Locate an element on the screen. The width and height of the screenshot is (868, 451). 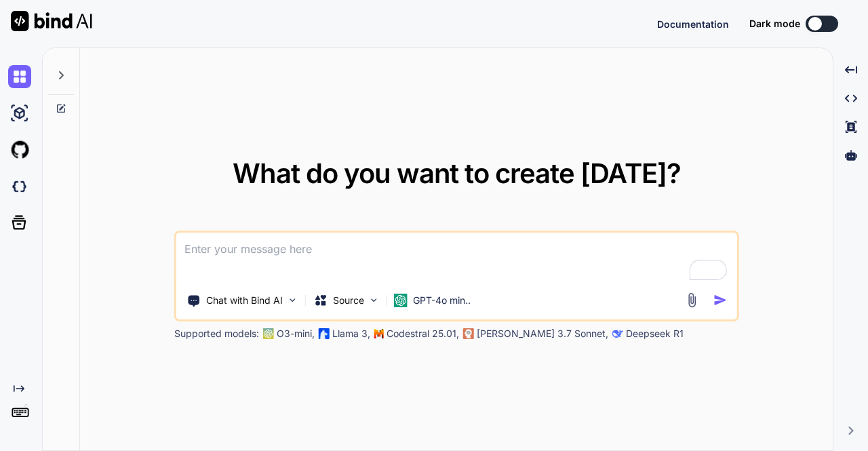
p: Supported models: is located at coordinates (217, 333).